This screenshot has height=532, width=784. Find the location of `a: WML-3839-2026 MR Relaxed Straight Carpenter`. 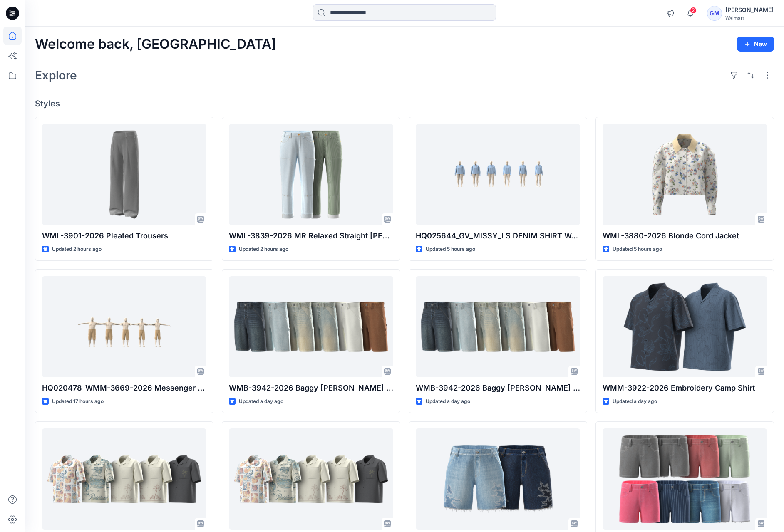

a: WML-3839-2026 MR Relaxed Straight Carpenter is located at coordinates (311, 174).